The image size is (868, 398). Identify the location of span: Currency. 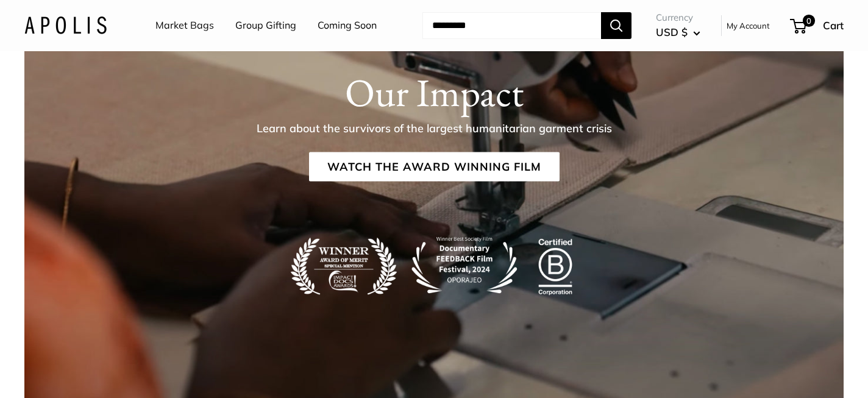
(678, 17).